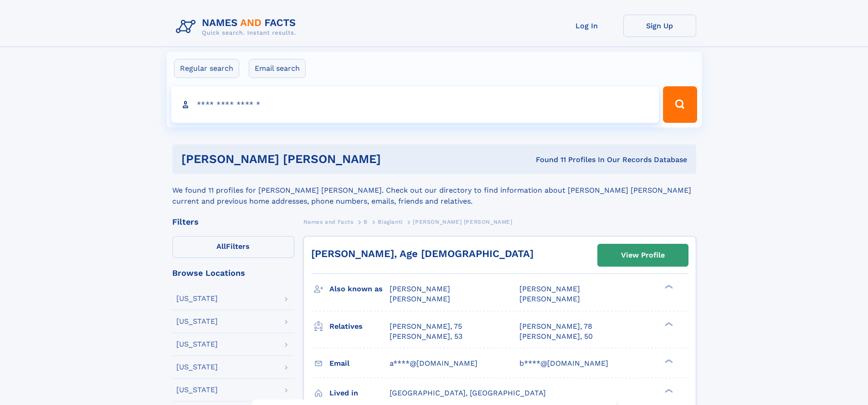 The width and height of the screenshot is (868, 405). Describe the element at coordinates (643, 255) in the screenshot. I see `a: View Profile` at that location.